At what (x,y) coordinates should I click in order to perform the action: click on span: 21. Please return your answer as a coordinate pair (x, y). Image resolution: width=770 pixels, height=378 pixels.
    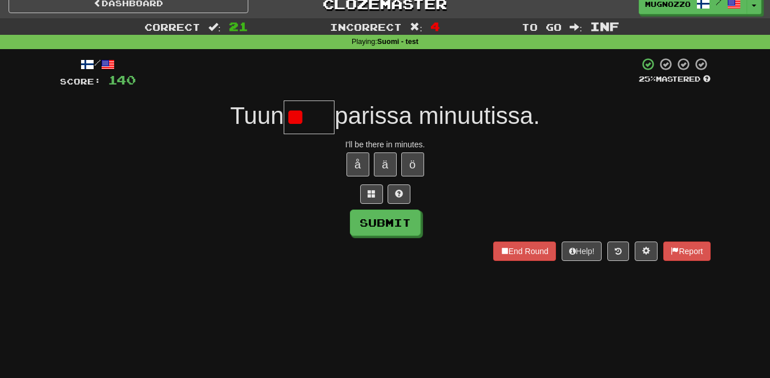
    Looking at the image, I should click on (239, 26).